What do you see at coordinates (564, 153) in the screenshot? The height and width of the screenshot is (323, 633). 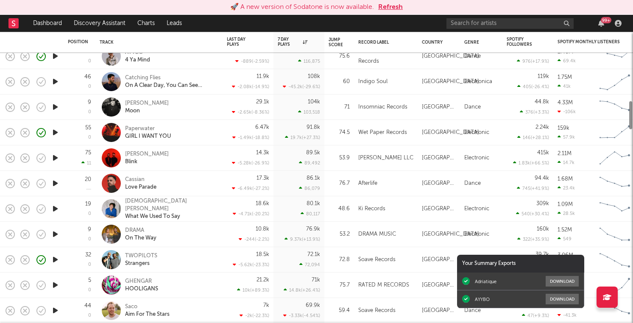 I see `div: 2.11M` at bounding box center [564, 153].